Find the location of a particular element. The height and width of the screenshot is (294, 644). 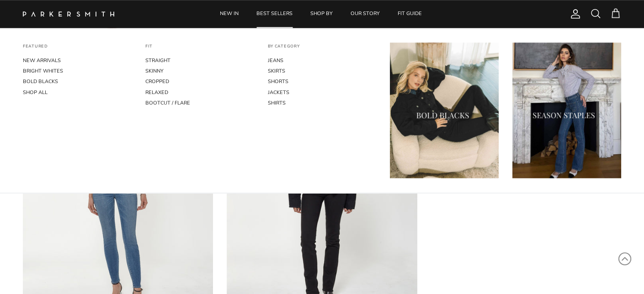

a: JEANS is located at coordinates (322, 61).